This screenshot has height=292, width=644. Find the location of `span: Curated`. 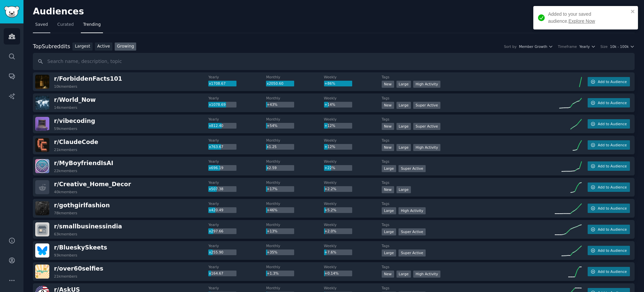

span: Curated is located at coordinates (65, 25).